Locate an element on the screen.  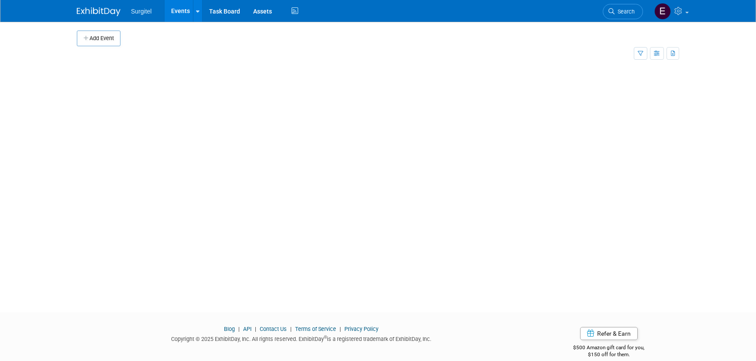
button: Add Event is located at coordinates (99, 38).